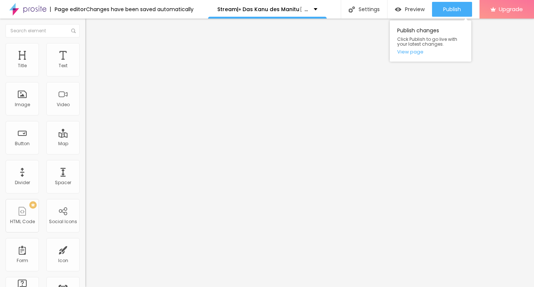 This screenshot has width=534, height=287. I want to click on p: Stream|» Das Kanu des Manitu〖 Ganzer Film 〗Deutsch / German 2025, so click(263, 9).